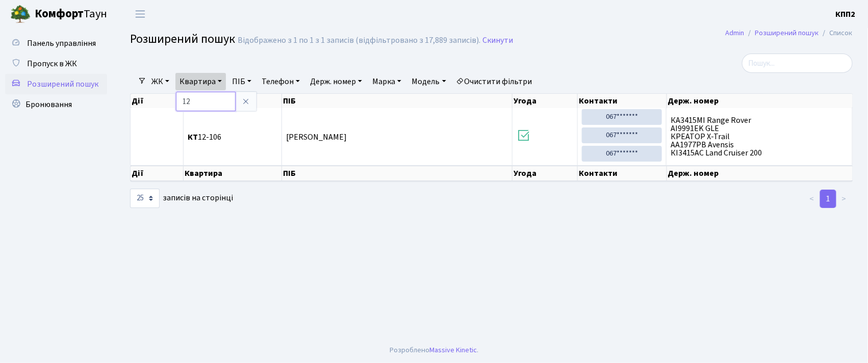  What do you see at coordinates (498, 40) in the screenshot?
I see `a: Скинути` at bounding box center [498, 40].